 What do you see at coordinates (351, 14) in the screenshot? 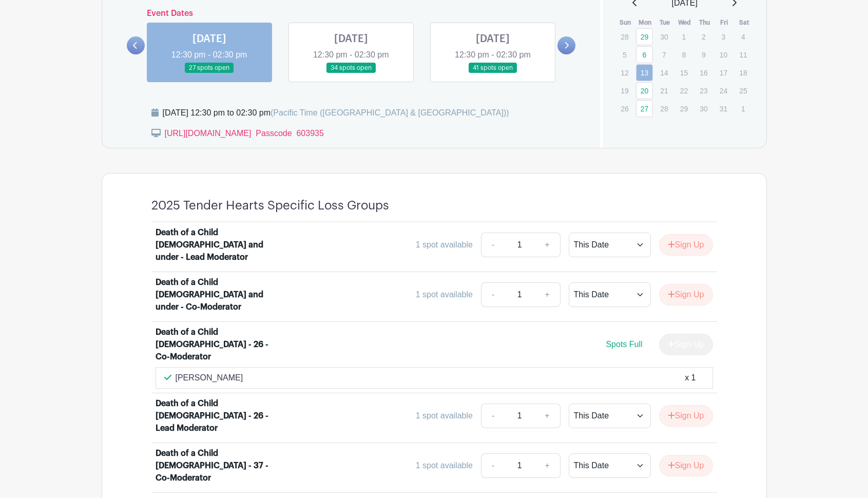
I see `h6: Event Dates` at bounding box center [351, 14].